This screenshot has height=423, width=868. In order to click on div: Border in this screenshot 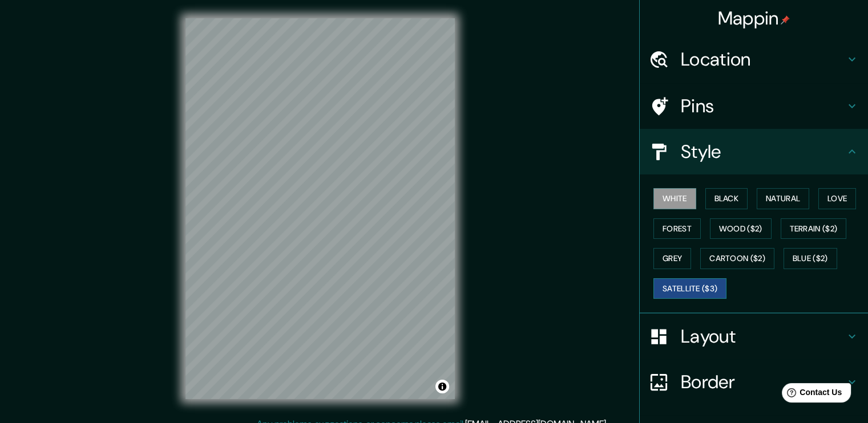, I will do `click(753, 382)`.